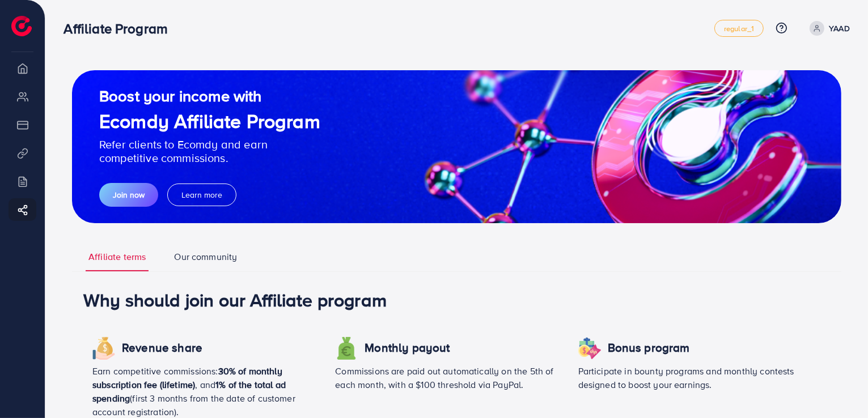  What do you see at coordinates (210, 121) in the screenshot?
I see `h1: Ecomdy Affiliate Program` at bounding box center [210, 121].